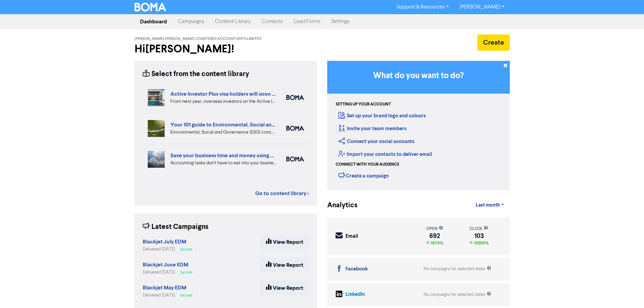 The width and height of the screenshot is (644, 308). What do you see at coordinates (153, 22) in the screenshot?
I see `a: Dashboard` at bounding box center [153, 22].